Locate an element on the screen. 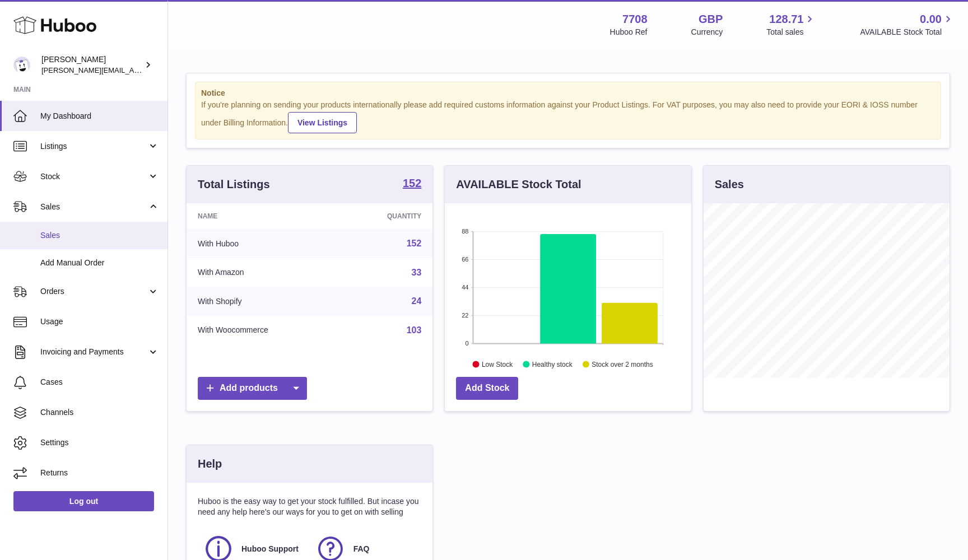 This screenshot has width=968, height=560. span: Huboo Support is located at coordinates (270, 549).